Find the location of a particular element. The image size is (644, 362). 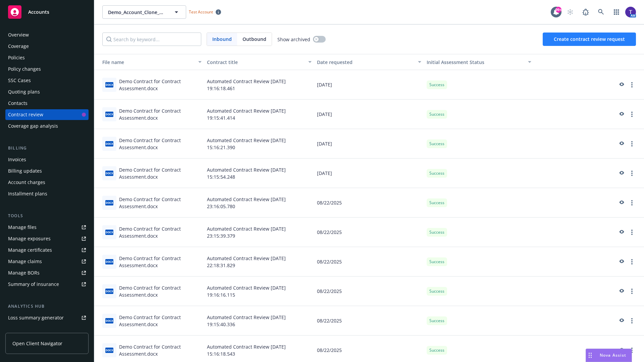

a: Coverage gap analysis is located at coordinates (47, 126).